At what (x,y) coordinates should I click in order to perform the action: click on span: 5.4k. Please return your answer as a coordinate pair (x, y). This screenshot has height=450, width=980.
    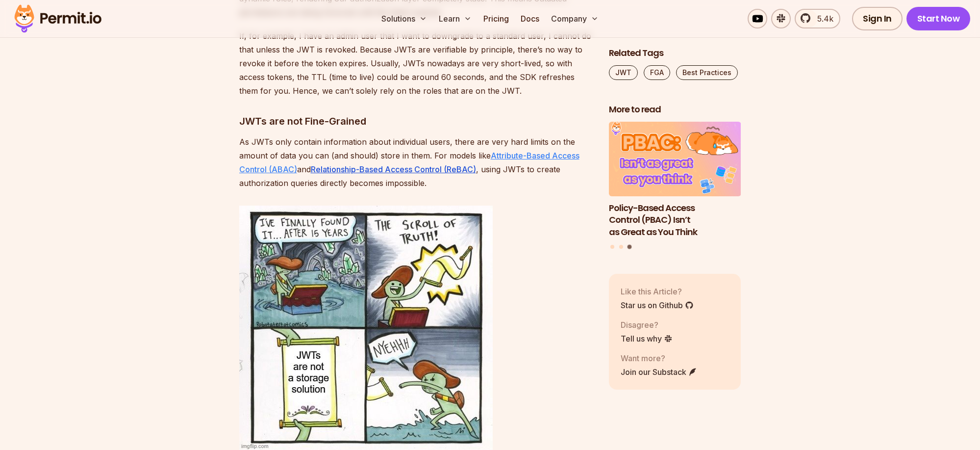
    Looking at the image, I should click on (822, 19).